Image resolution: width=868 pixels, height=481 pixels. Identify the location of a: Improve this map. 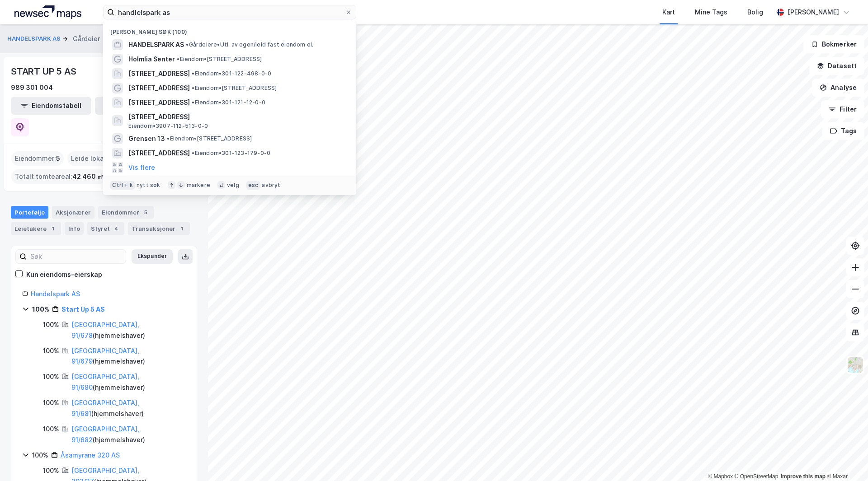
(802, 476).